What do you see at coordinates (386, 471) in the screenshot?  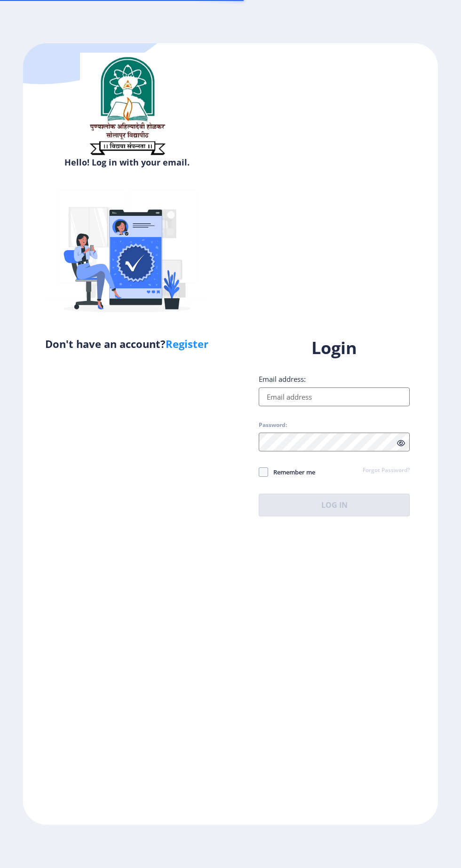 I see `a: Forgot Password?` at bounding box center [386, 471].